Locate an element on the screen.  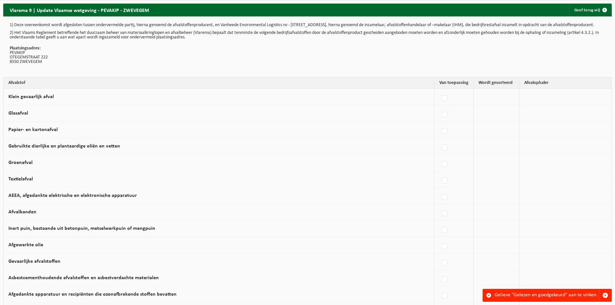
th: Afvalophaler is located at coordinates (565, 83).